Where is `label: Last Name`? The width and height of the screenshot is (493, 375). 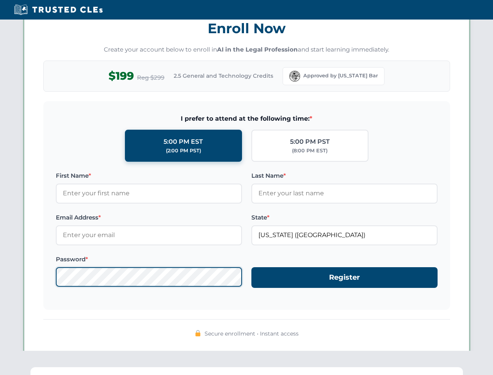
label: Last Name is located at coordinates (344, 176).